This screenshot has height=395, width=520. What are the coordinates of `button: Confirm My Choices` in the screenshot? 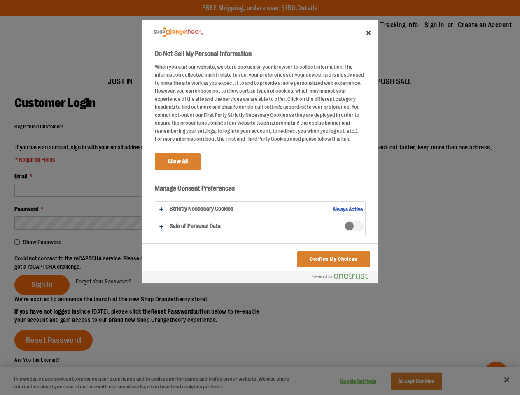 It's located at (333, 259).